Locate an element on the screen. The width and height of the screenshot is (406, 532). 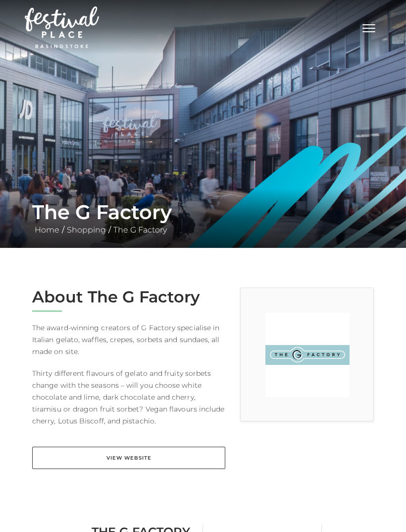
a: View Website is located at coordinates (129, 458).